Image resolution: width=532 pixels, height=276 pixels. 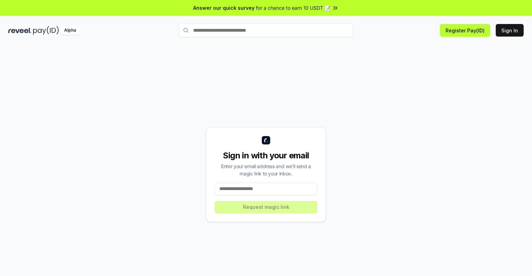 What do you see at coordinates (465, 30) in the screenshot?
I see `button: Register Pay(ID)` at bounding box center [465, 30].